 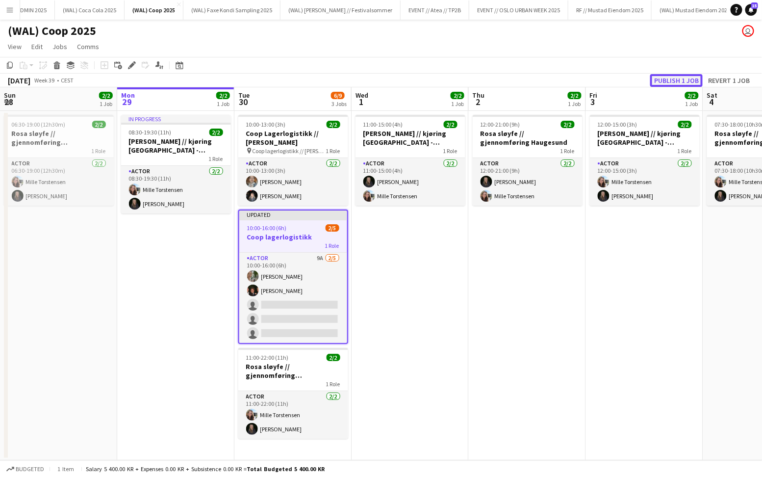 What do you see at coordinates (45, 80) in the screenshot?
I see `span: Week 39` at bounding box center [45, 80].